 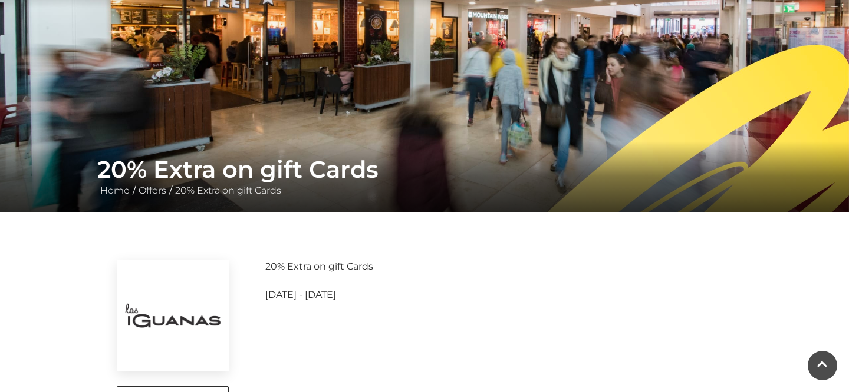 What do you see at coordinates (508, 267) in the screenshot?
I see `div: 20% Extra on gift Cards` at bounding box center [508, 267].